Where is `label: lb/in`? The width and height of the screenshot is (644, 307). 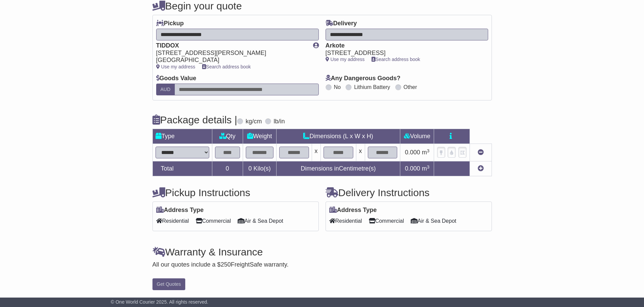 label: lb/in is located at coordinates (278, 122).